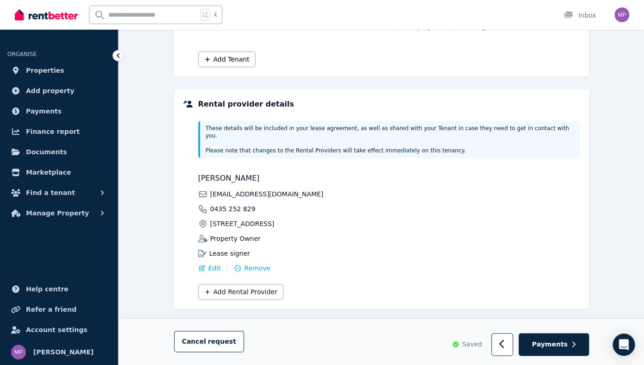 This screenshot has width=644, height=365. I want to click on span: request, so click(222, 342).